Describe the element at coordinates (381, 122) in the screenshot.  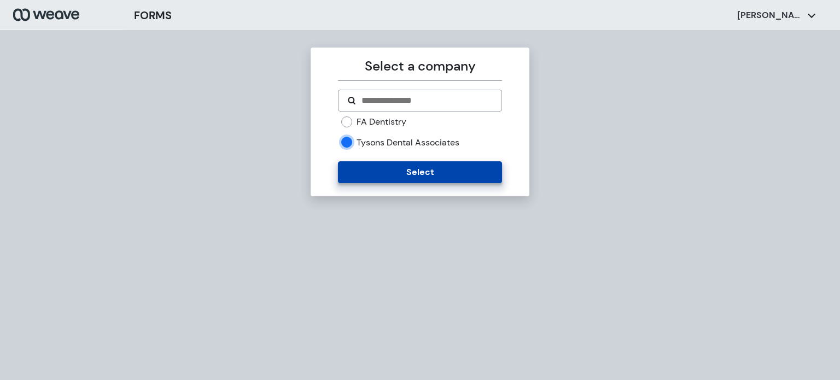
I see `label: FA Dentistry` at that location.